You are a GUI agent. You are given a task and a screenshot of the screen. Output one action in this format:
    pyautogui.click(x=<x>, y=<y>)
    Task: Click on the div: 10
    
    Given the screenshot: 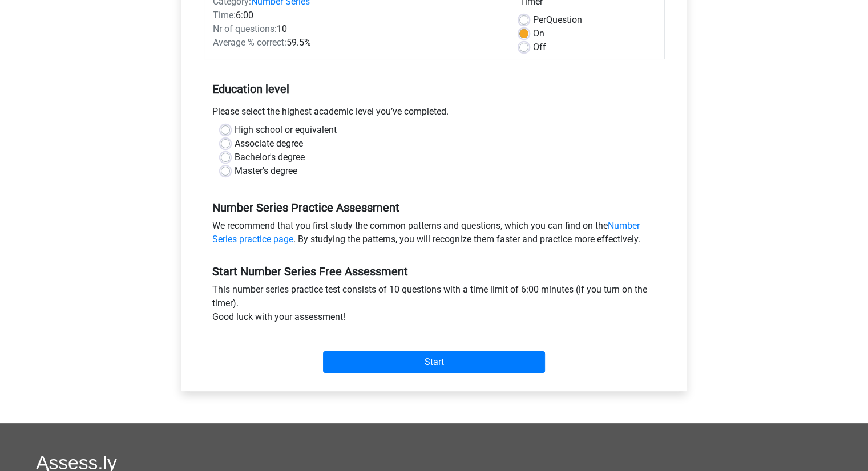 What is the action you would take?
    pyautogui.click(x=357, y=29)
    